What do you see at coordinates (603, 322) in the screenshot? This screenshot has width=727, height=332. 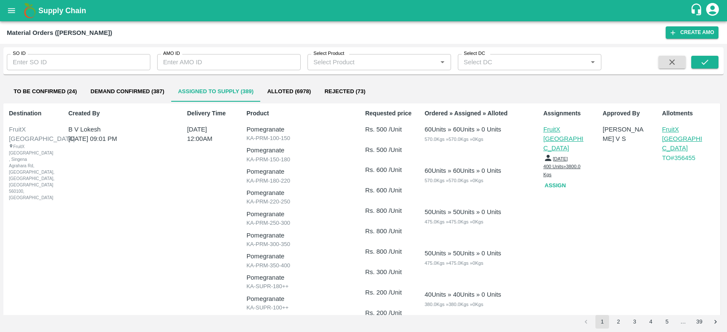 I see `button: page 1` at bounding box center [603, 322].